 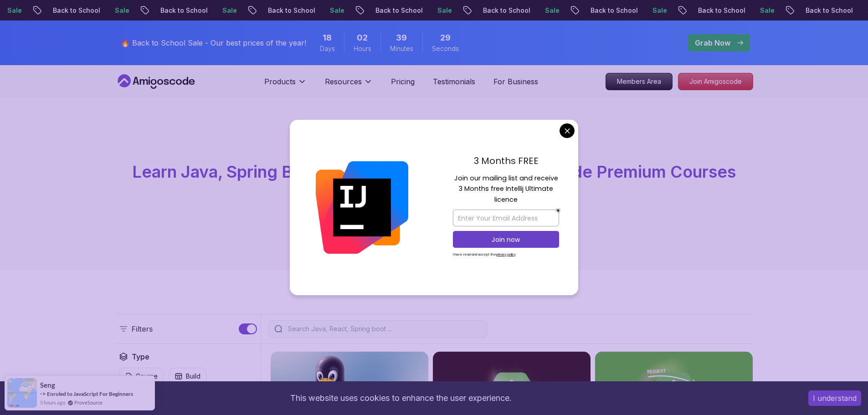 What do you see at coordinates (639, 81) in the screenshot?
I see `p: Members Area` at bounding box center [639, 81].